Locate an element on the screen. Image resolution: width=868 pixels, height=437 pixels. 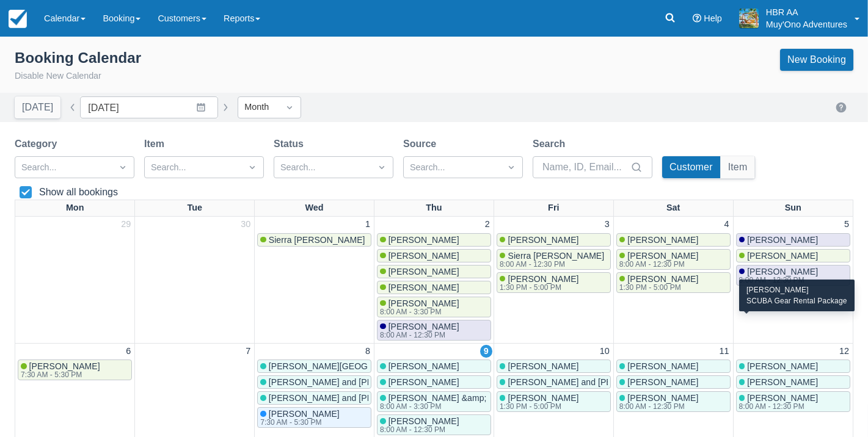
label: Category is located at coordinates (38, 144).